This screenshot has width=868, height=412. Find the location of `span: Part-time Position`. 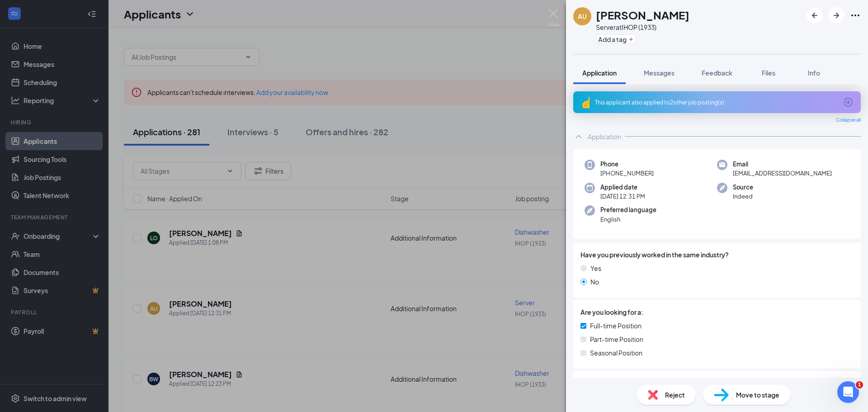

span: Part-time Position is located at coordinates (616, 339).